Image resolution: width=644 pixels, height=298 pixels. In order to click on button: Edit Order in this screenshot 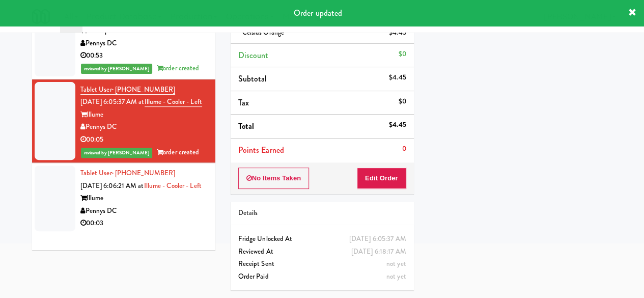, I will do `click(381, 178)`.